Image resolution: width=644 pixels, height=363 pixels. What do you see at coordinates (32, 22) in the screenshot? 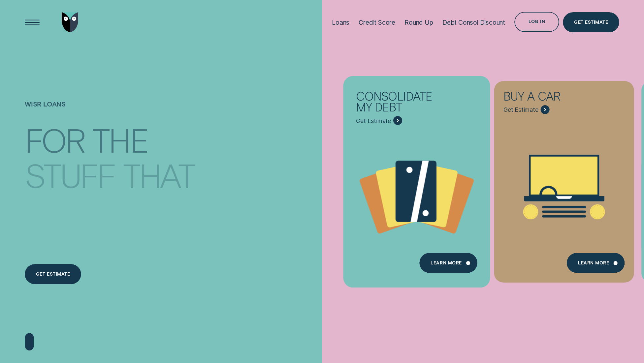
I see `button: Open Menu` at bounding box center [32, 22].